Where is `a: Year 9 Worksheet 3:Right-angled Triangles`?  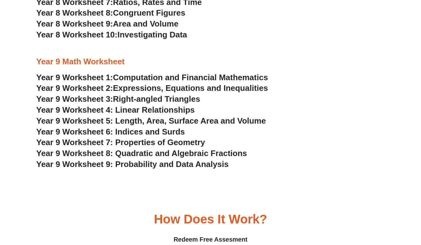 a: Year 9 Worksheet 3:Right-angled Triangles is located at coordinates (118, 99).